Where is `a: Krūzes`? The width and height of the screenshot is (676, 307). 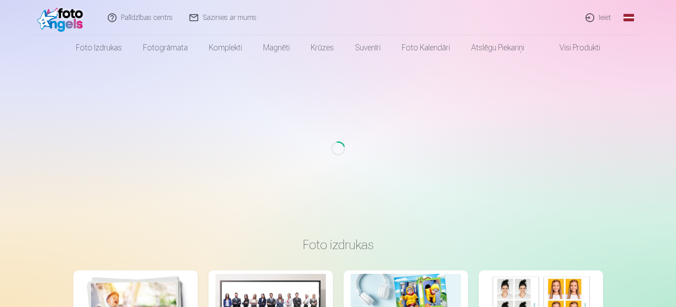
a: Krūzes is located at coordinates (322, 48).